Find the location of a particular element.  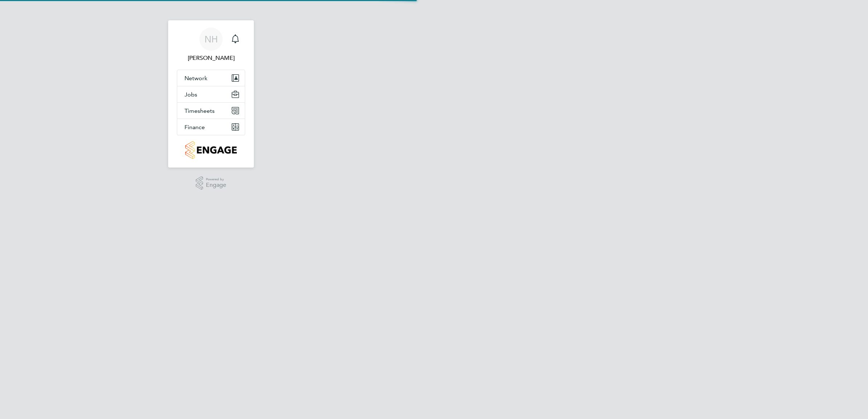

nav: Main navigation is located at coordinates (211, 94).